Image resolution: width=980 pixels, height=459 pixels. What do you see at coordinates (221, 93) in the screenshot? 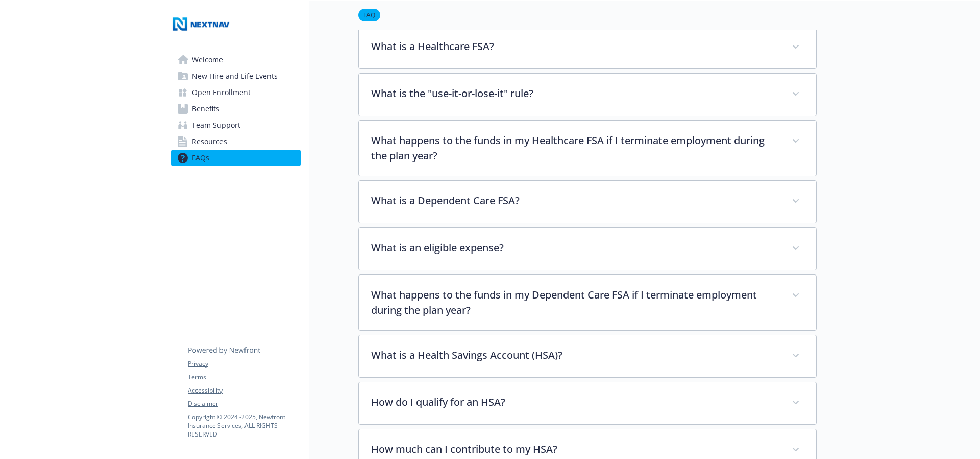
I see `span: Open Enrollment` at bounding box center [221, 93].